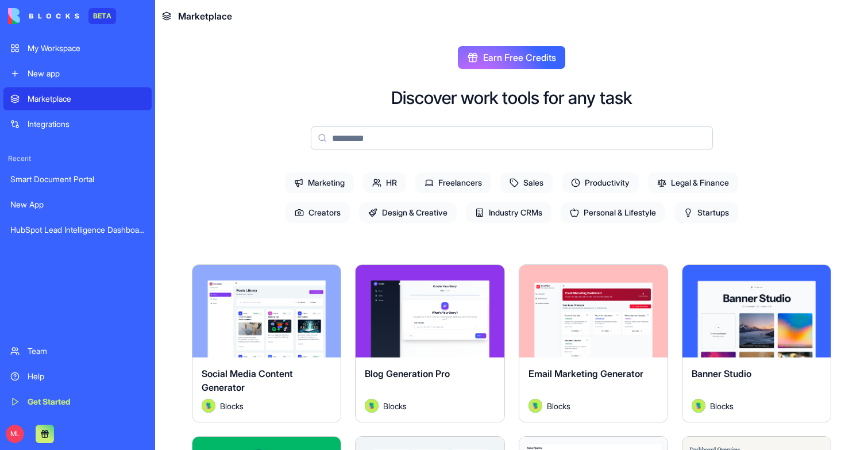  What do you see at coordinates (756, 343) in the screenshot?
I see `a: Banner StudioAvatarBlocks` at bounding box center [756, 343].